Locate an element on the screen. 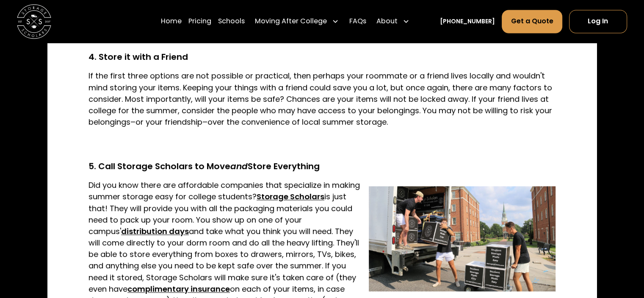 This screenshot has width=644, height=298. strong: distribution days is located at coordinates (155, 231).